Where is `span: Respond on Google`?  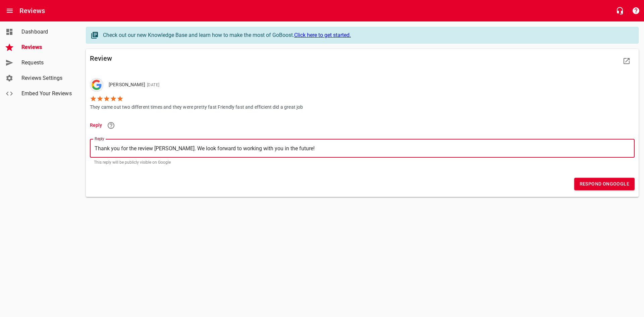
span: Respond on Google is located at coordinates (605, 183).